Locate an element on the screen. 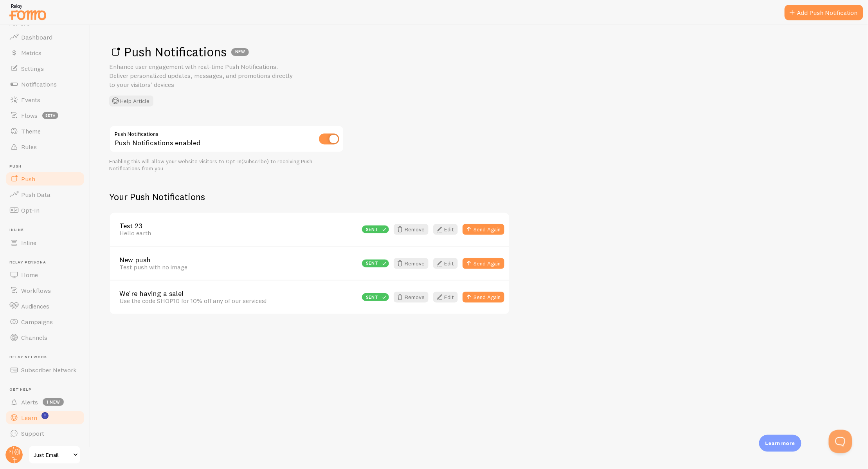  a: Metrics is located at coordinates (45, 53).